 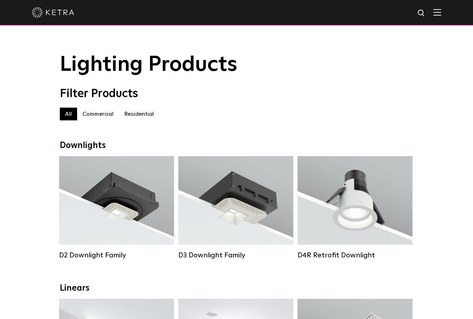 I want to click on img: search icon, so click(x=421, y=13).